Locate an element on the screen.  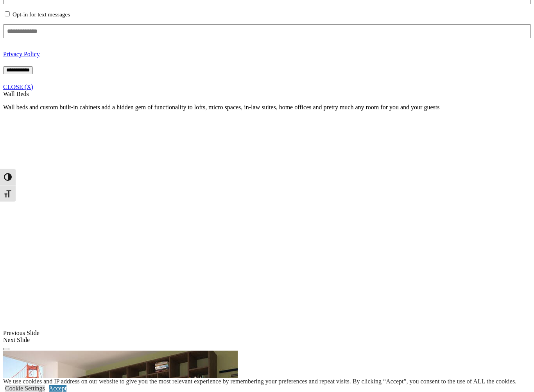
a: Cookie Settings is located at coordinates (25, 388).